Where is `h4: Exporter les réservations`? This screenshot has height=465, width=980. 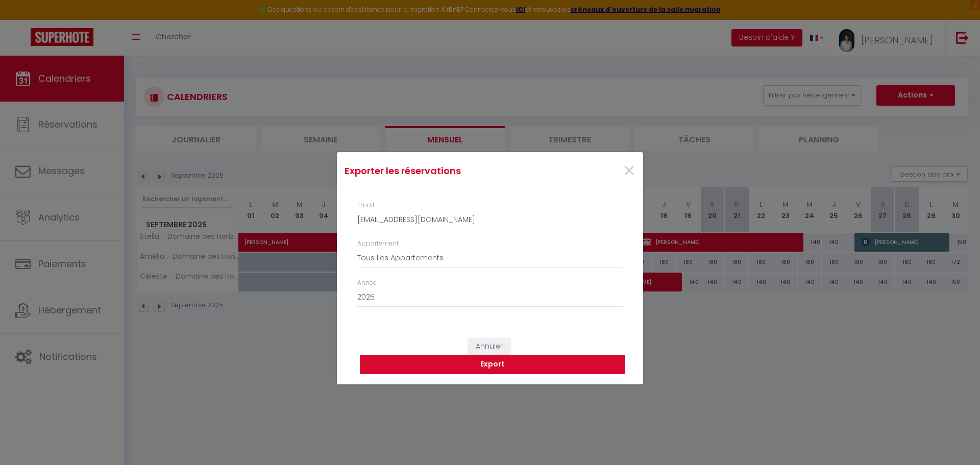
h4: Exporter les réservations is located at coordinates (439, 171).